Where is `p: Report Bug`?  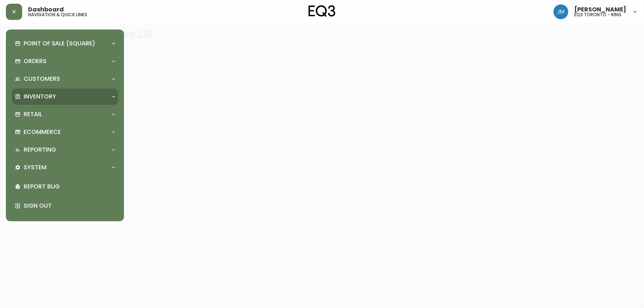 p: Report Bug is located at coordinates (70, 186).